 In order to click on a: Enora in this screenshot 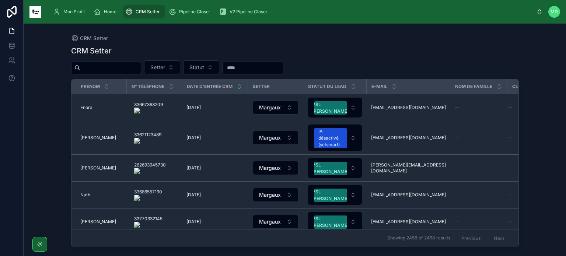, I will do `click(101, 108)`.